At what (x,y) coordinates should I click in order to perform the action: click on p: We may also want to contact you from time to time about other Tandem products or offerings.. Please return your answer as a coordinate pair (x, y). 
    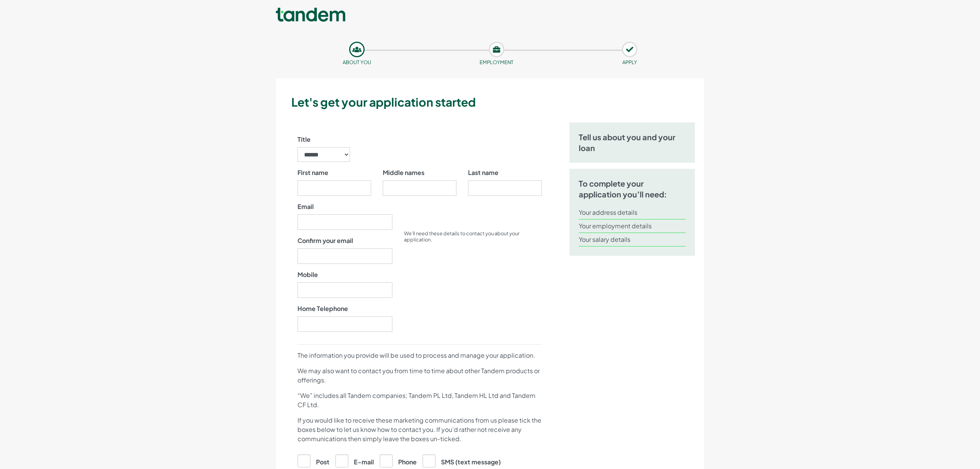
    Looking at the image, I should click on (420, 375).